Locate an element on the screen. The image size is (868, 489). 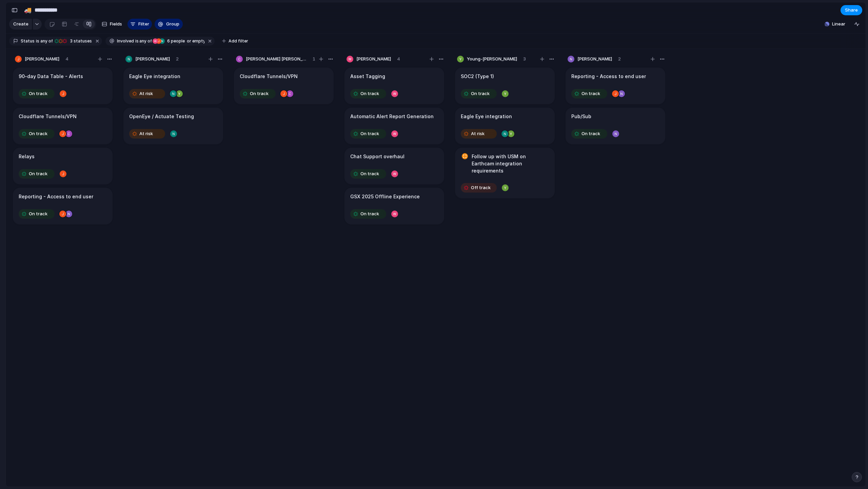
h1: Relays is located at coordinates (26, 157).